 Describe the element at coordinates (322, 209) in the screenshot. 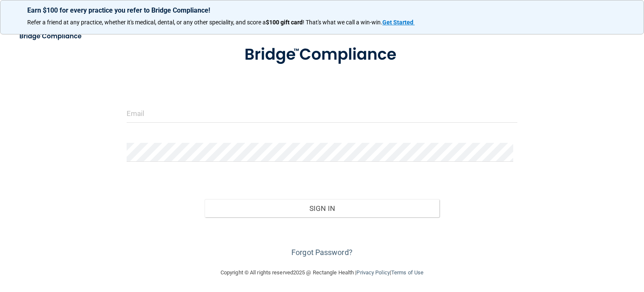

I see `button: Sign In` at that location.